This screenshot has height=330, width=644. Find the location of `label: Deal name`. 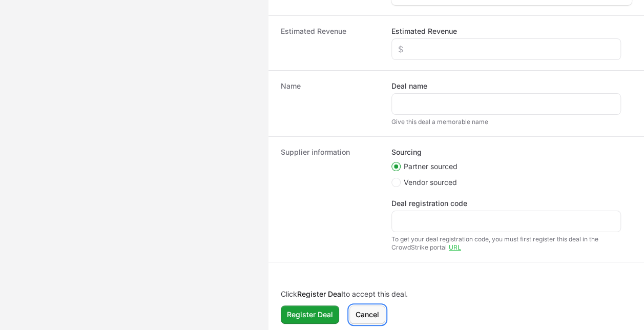

label: Deal name is located at coordinates (409, 86).